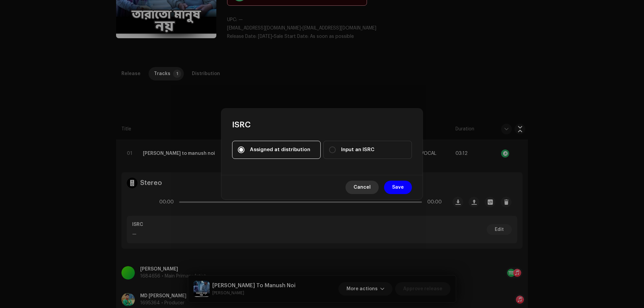 Image resolution: width=644 pixels, height=308 pixels. Describe the element at coordinates (241, 124) in the screenshot. I see `span: ISRC` at that location.